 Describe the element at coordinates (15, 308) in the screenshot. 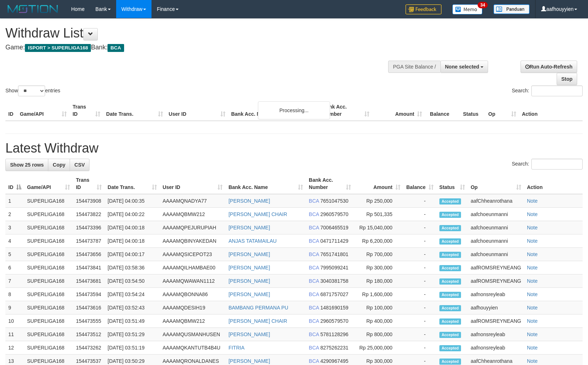

I see `td: 9` at that location.